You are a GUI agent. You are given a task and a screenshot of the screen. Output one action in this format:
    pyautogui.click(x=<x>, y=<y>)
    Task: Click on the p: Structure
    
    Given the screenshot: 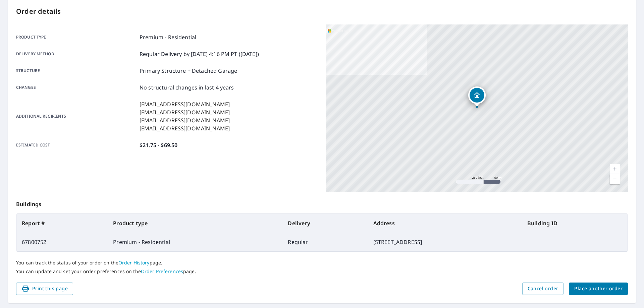 What is the action you would take?
    pyautogui.click(x=77, y=71)
    